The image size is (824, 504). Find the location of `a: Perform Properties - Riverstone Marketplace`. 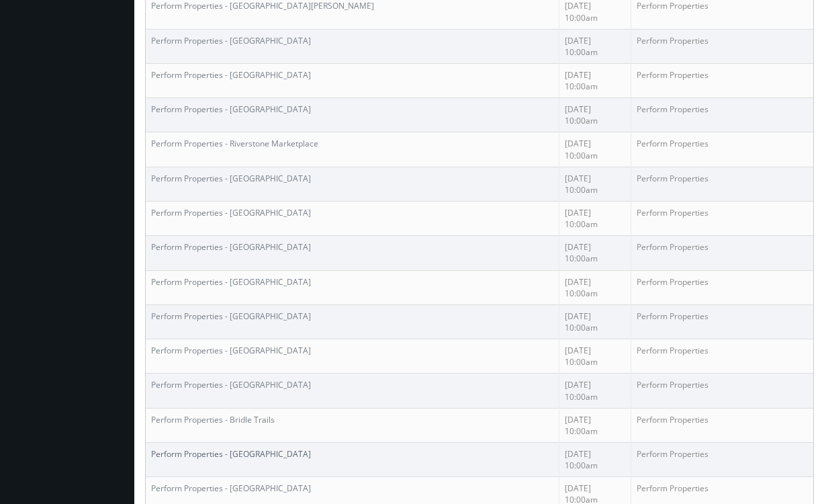

a: Perform Properties - Riverstone Marketplace is located at coordinates (234, 143).